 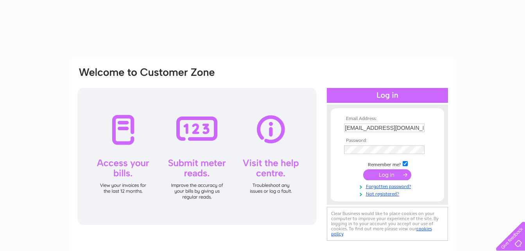 What do you see at coordinates (388, 193) in the screenshot?
I see `a: Not registered?` at bounding box center [388, 193].